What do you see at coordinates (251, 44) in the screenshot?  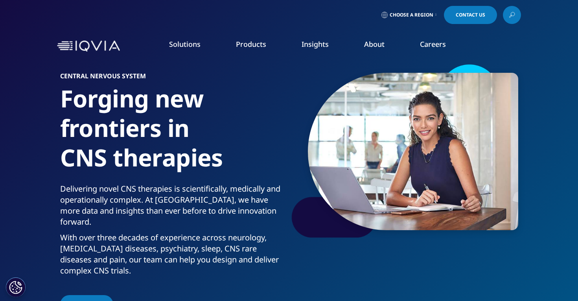 I see `a: Products` at bounding box center [251, 44].